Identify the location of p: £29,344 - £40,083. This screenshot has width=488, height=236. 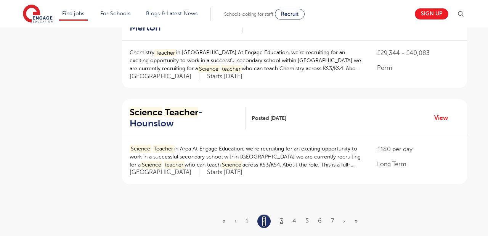
(419, 53).